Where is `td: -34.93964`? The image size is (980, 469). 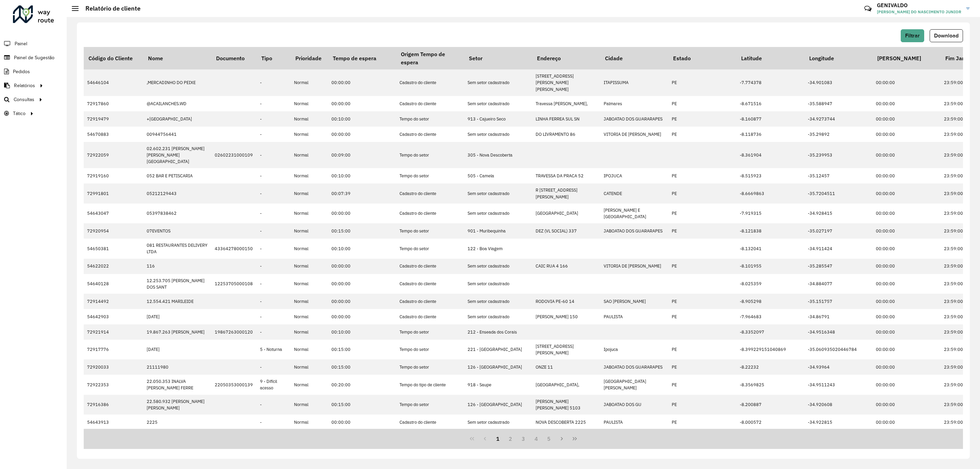 td: -34.93964 is located at coordinates (838, 367).